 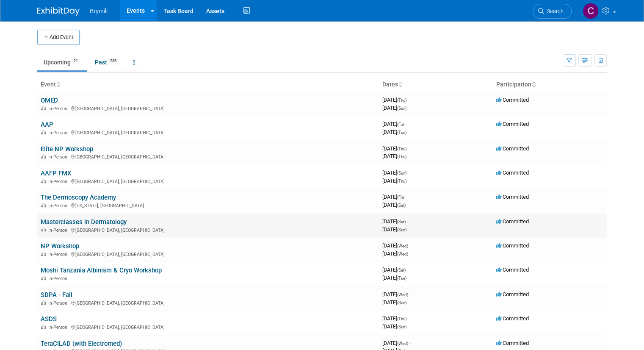 What do you see at coordinates (107, 62) in the screenshot?
I see `a: Past236` at bounding box center [107, 62].